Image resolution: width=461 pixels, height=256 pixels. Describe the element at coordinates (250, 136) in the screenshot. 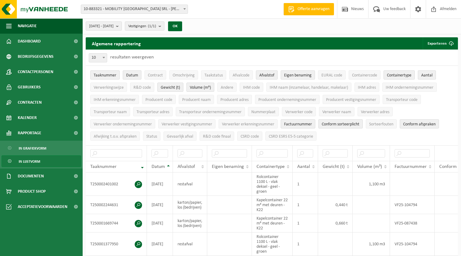

I see `span: CSRD code` at that location.